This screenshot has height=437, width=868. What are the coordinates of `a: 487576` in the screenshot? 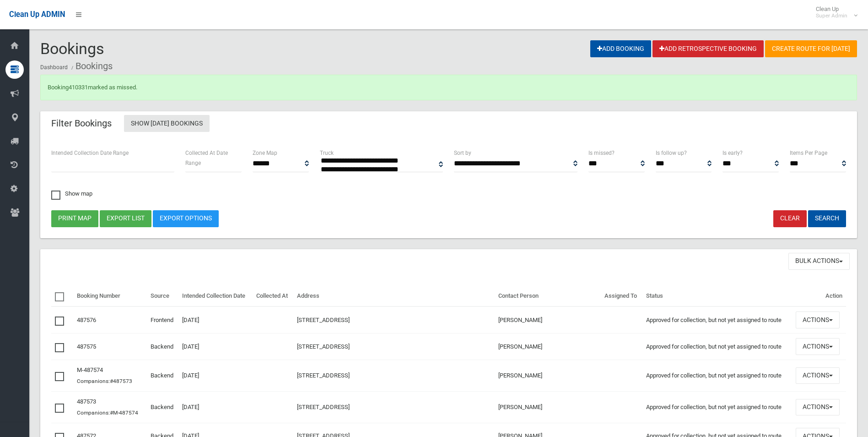 It's located at (86, 319).